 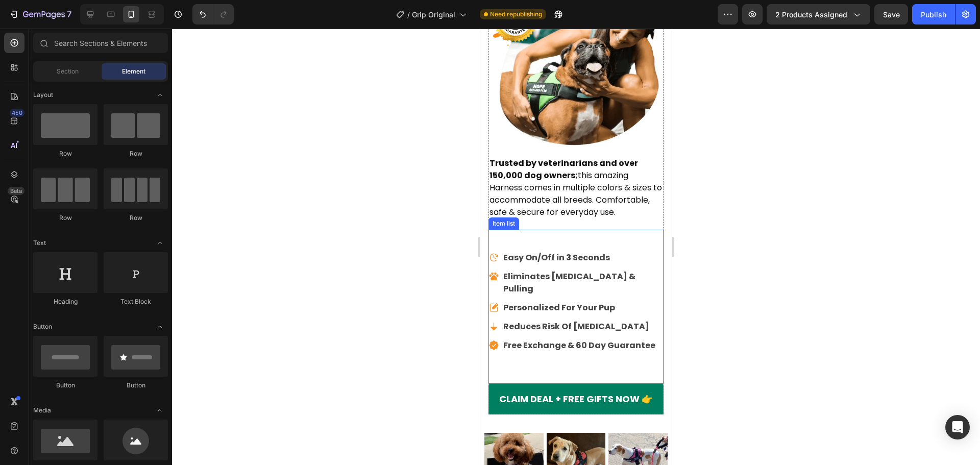 I want to click on p: this amazing Harness comes in multiple colors & sizes to accommodate all breeds. Comfortable, saf..., so click(x=95, y=160).